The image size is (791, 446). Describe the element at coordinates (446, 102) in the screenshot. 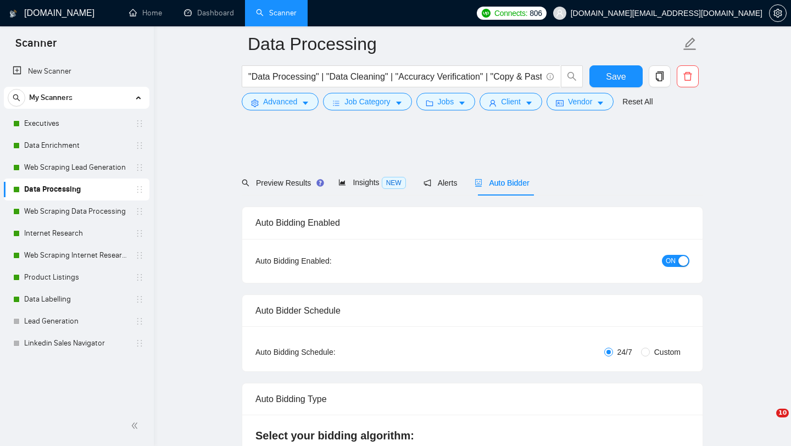

I see `span: Jobs` at that location.